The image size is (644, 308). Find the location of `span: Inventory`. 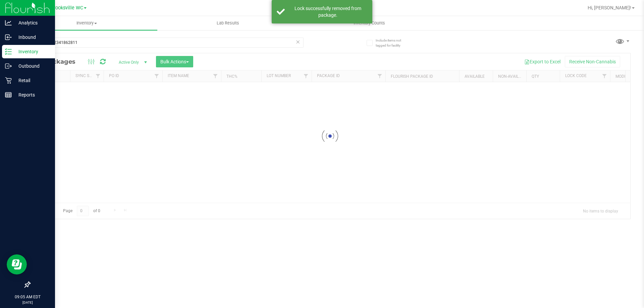

span: Inventory is located at coordinates (87, 23).